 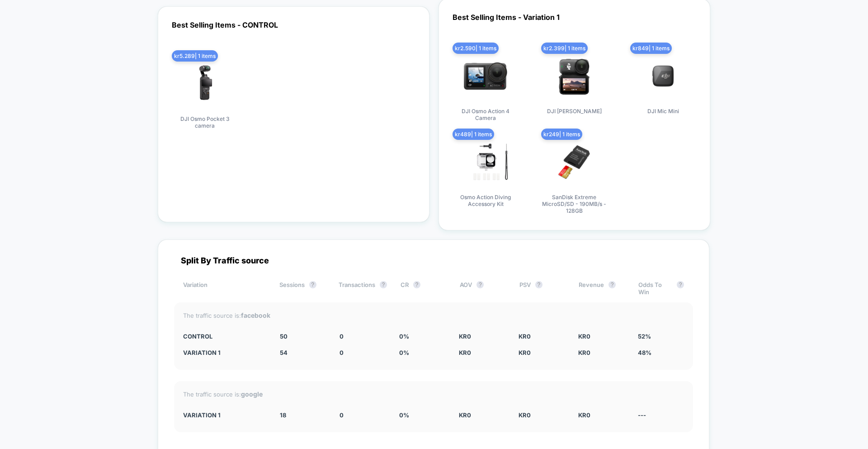 What do you see at coordinates (283, 415) in the screenshot?
I see `span: 18` at bounding box center [283, 415].